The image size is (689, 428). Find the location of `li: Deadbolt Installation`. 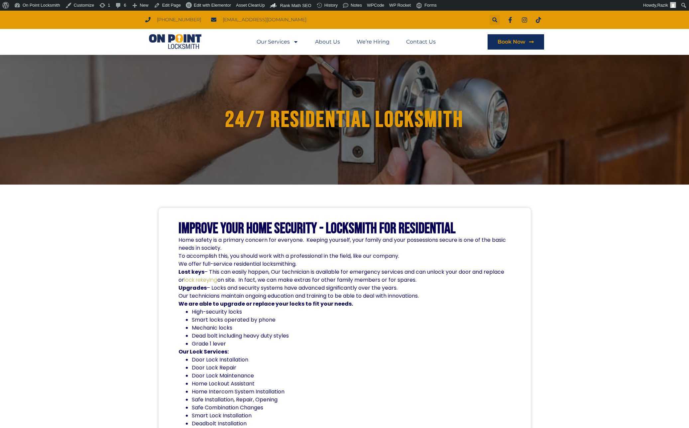

li: Deadbolt Installation is located at coordinates (351, 424).